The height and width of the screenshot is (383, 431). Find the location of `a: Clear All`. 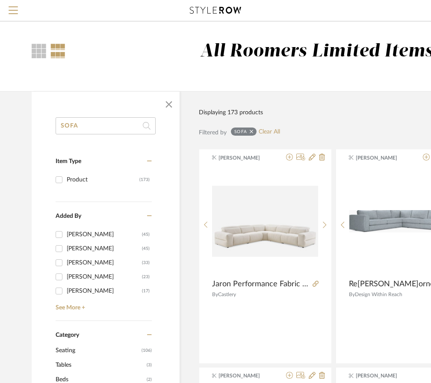

a: Clear All is located at coordinates (269, 132).